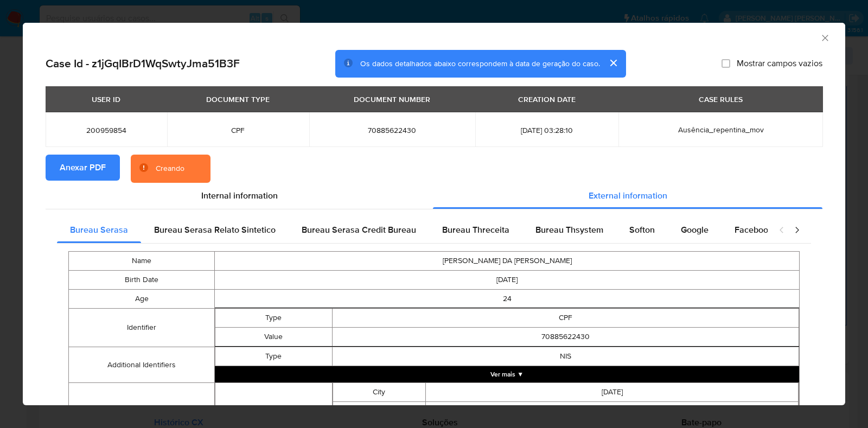 The image size is (868, 428). Describe the element at coordinates (507, 374) in the screenshot. I see `button: Expand array` at that location.